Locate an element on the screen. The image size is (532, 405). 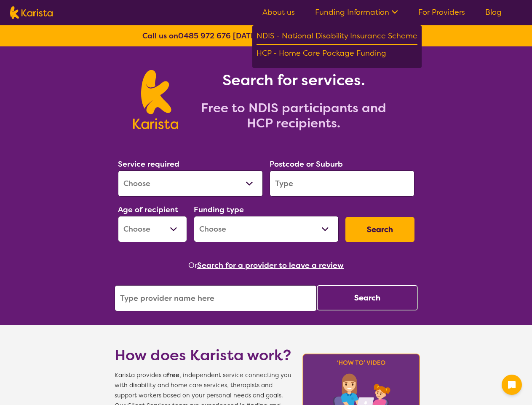
label: Funding type is located at coordinates (219, 210).